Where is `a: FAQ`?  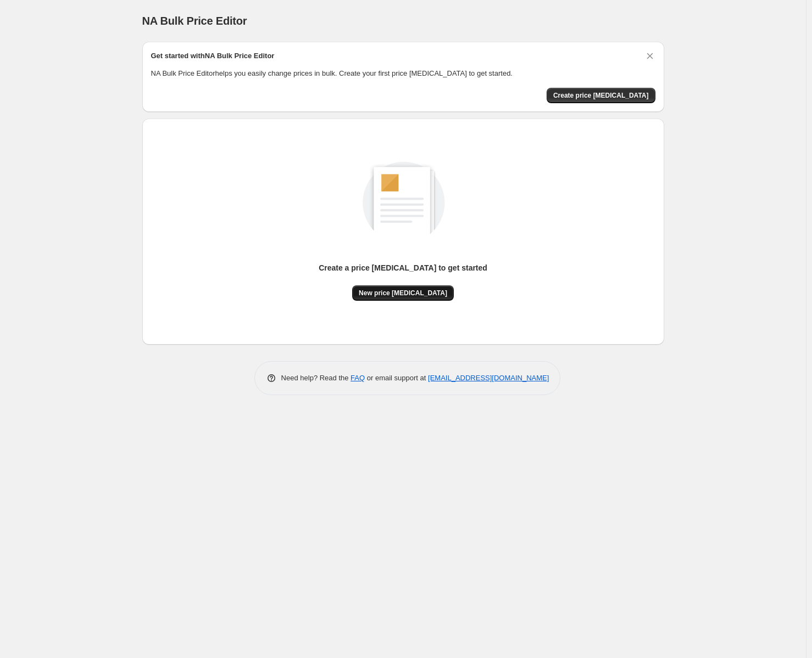
a: FAQ is located at coordinates (358, 378).